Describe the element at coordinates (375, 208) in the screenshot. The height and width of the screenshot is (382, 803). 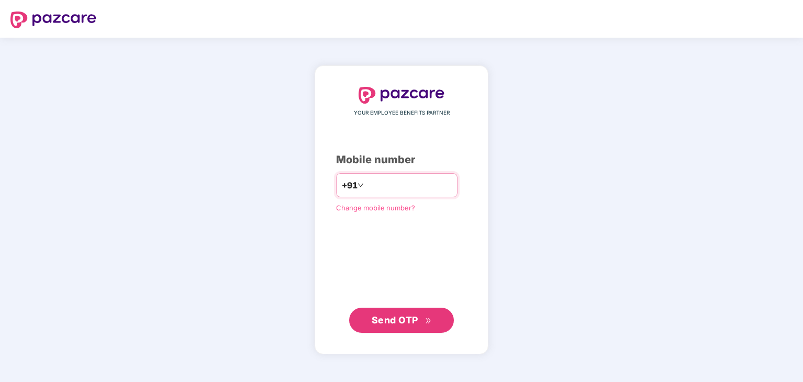
I see `a: Change mobile number?` at that location.